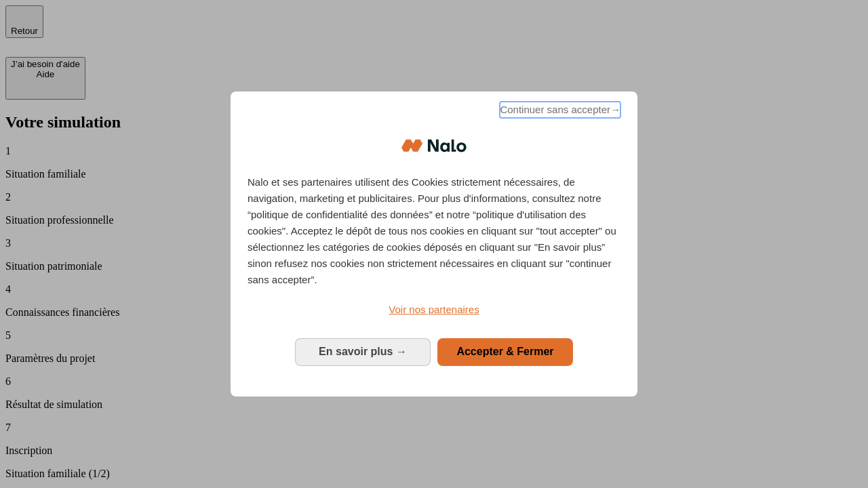  I want to click on button: Accepter & Fermer: Accepter notre traitement des données et fermer, so click(505, 352).